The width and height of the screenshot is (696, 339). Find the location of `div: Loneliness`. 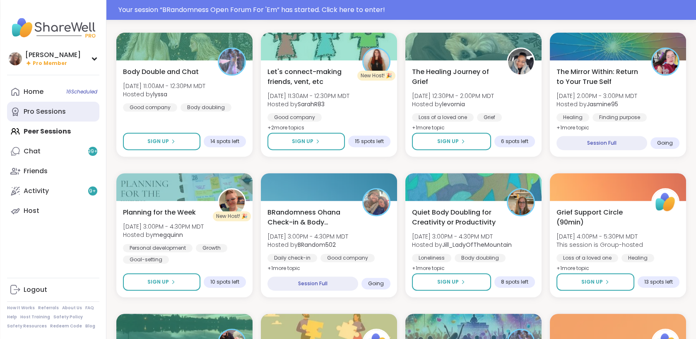

div: Loneliness is located at coordinates (431, 258).